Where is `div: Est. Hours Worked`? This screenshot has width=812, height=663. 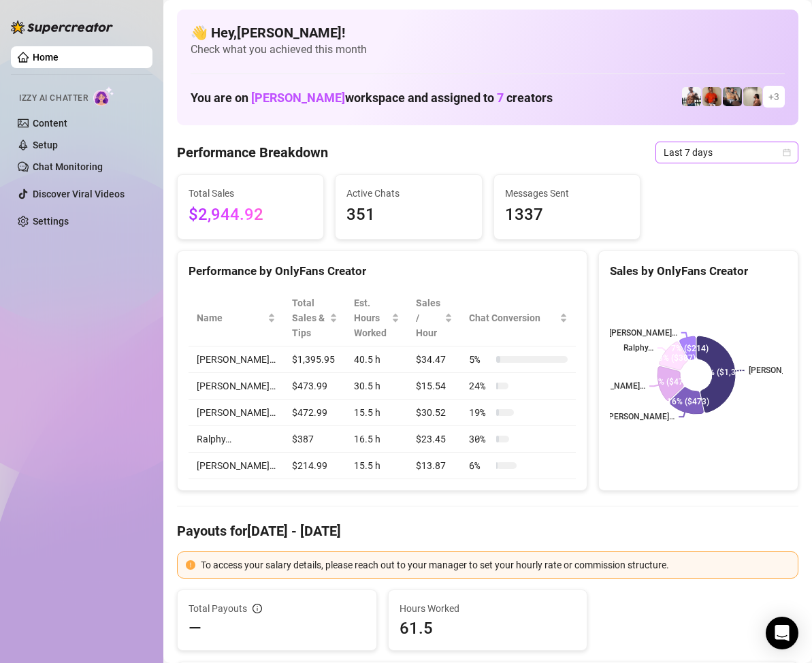
div: Est. Hours Worked is located at coordinates (371, 318).